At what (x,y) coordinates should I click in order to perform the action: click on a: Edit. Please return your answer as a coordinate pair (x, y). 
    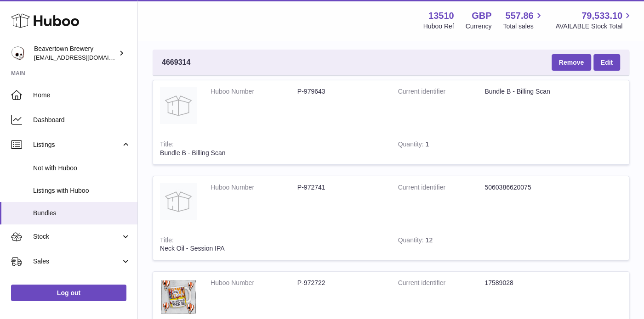
    Looking at the image, I should click on (607, 62).